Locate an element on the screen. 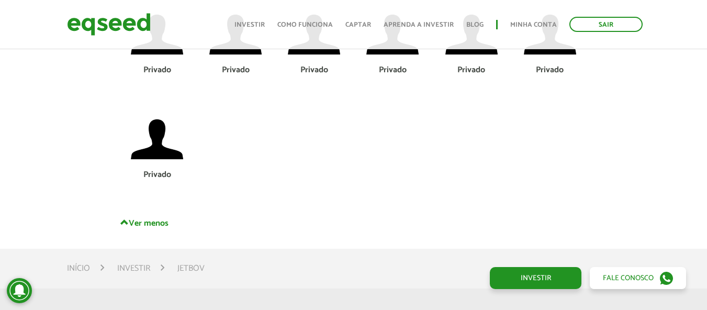 Image resolution: width=707 pixels, height=310 pixels. a: Captar is located at coordinates (358, 25).